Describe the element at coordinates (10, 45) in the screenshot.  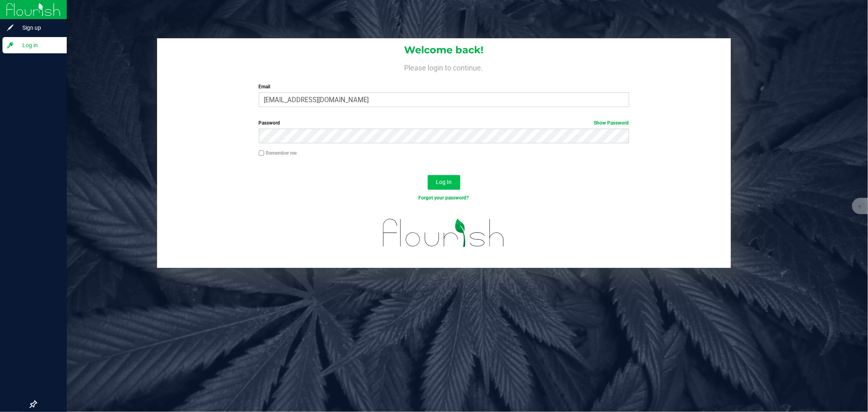
I see `inline-svg: Log in` at that location.